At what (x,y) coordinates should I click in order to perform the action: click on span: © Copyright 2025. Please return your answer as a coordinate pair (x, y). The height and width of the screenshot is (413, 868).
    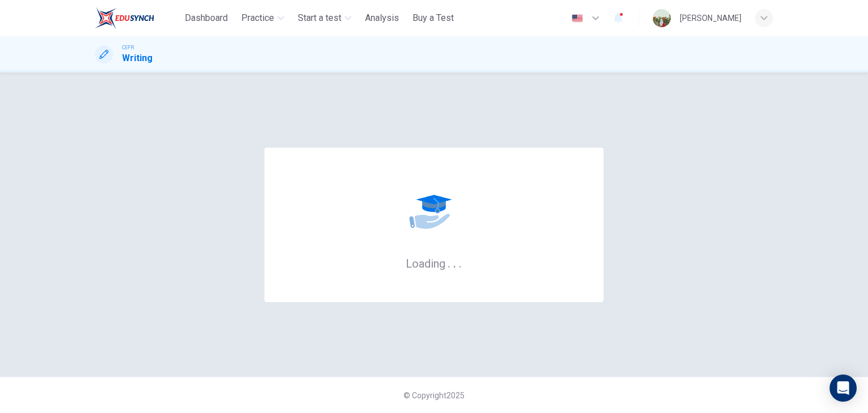
    Looking at the image, I should click on (434, 395).